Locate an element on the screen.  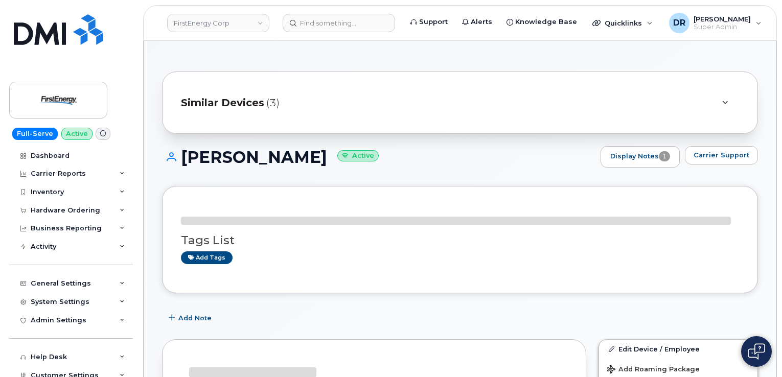
a: Edit Device / Employee is located at coordinates (678, 349).